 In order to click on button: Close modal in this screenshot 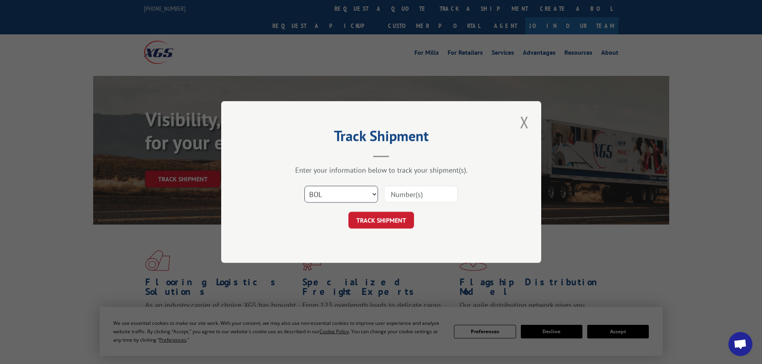, I will do `click(524, 122)`.